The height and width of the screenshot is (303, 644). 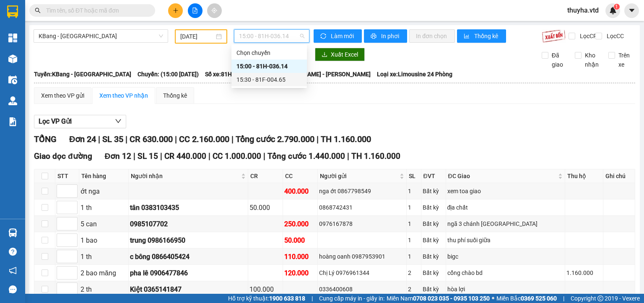 I want to click on span: TỔNG, so click(x=45, y=139).